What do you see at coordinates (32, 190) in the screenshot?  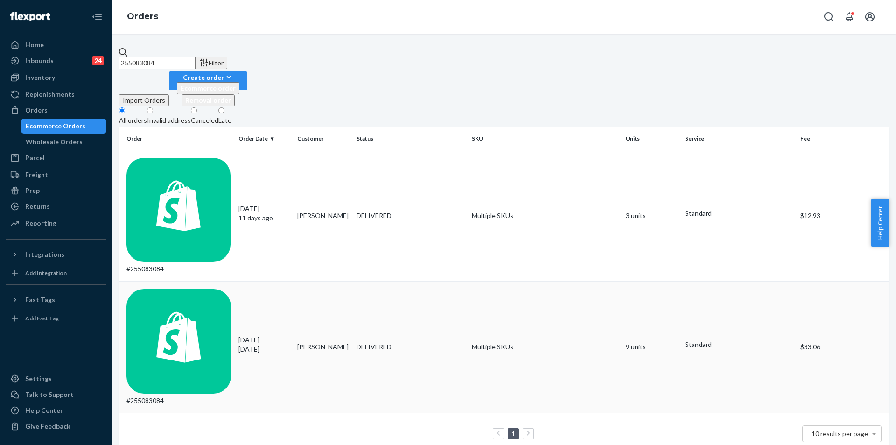 I see `div: Prep` at bounding box center [32, 190].